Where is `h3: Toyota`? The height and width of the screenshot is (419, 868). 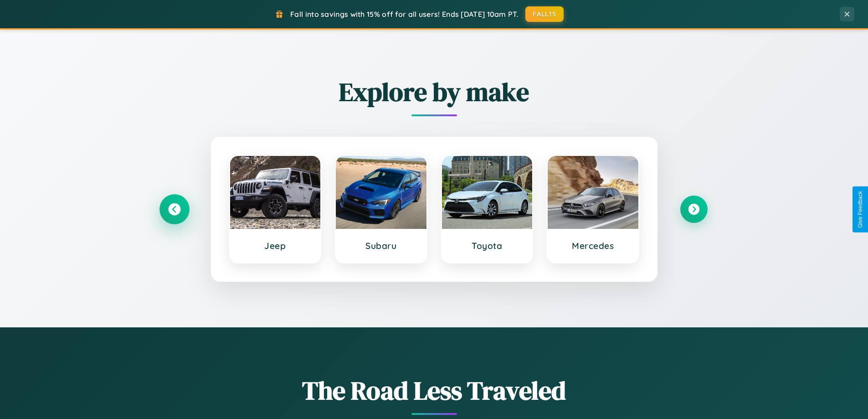
h3: Toyota is located at coordinates (487, 246).